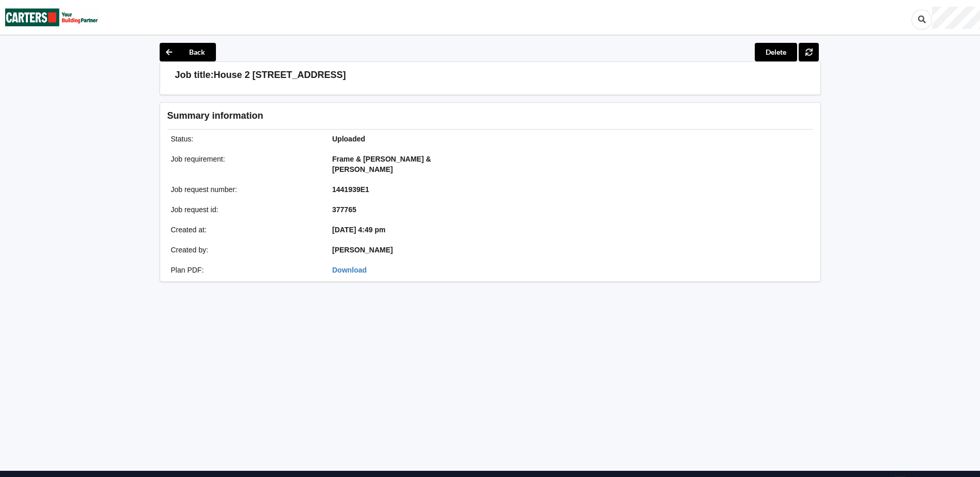 The width and height of the screenshot is (980, 477). Describe the element at coordinates (956, 17) in the screenshot. I see `div: User Profile` at that location.